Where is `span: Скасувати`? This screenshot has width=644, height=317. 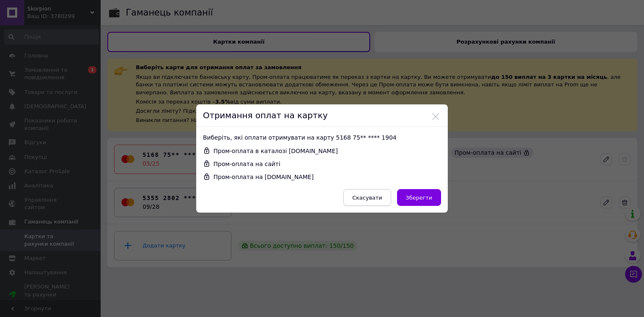
span: Скасувати is located at coordinates (367, 197).